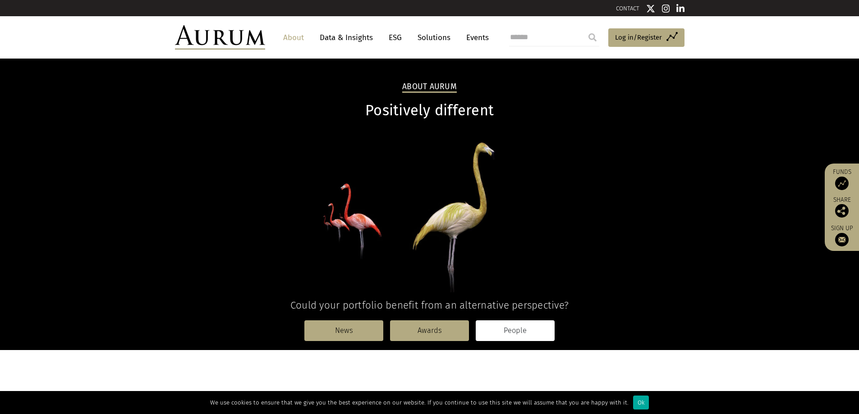 The width and height of the screenshot is (859, 414). Describe the element at coordinates (343, 331) in the screenshot. I see `a: News` at that location.